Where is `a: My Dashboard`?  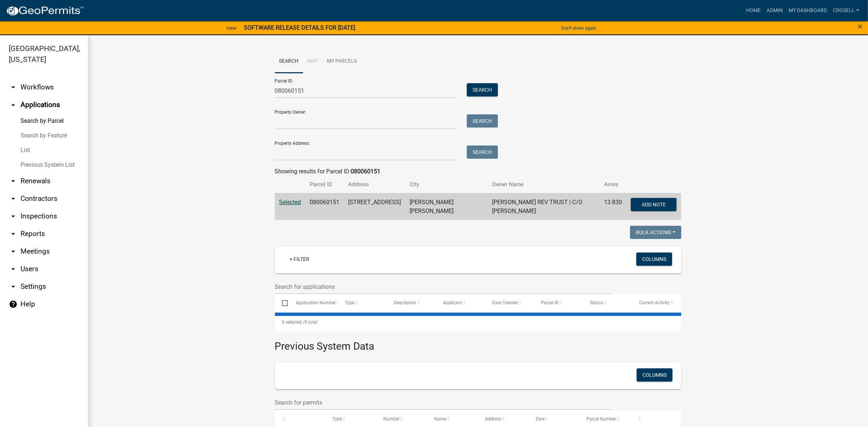
a: My Dashboard is located at coordinates (808, 11).